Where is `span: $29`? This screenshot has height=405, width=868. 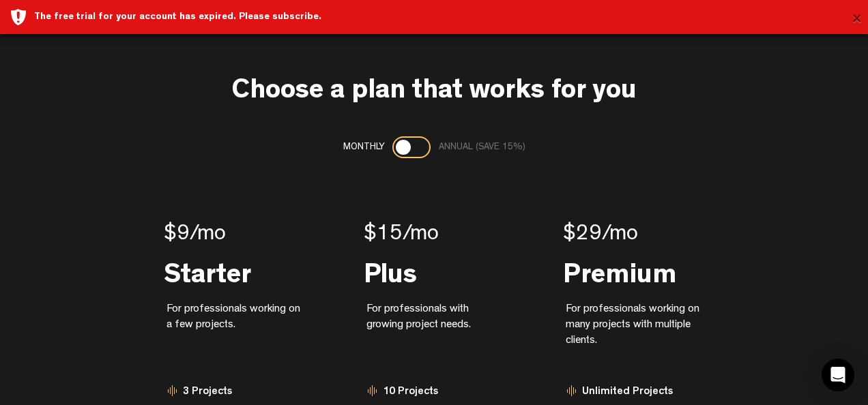
span: $29 is located at coordinates (582, 236).